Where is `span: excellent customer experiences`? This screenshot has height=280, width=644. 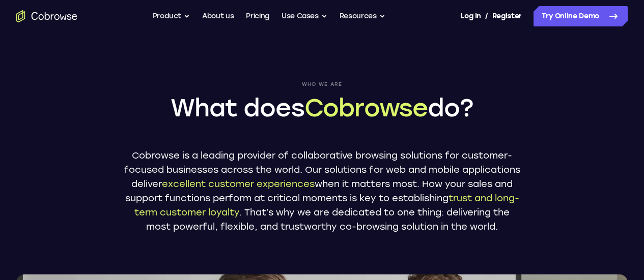 span: excellent customer experiences is located at coordinates (238, 184).